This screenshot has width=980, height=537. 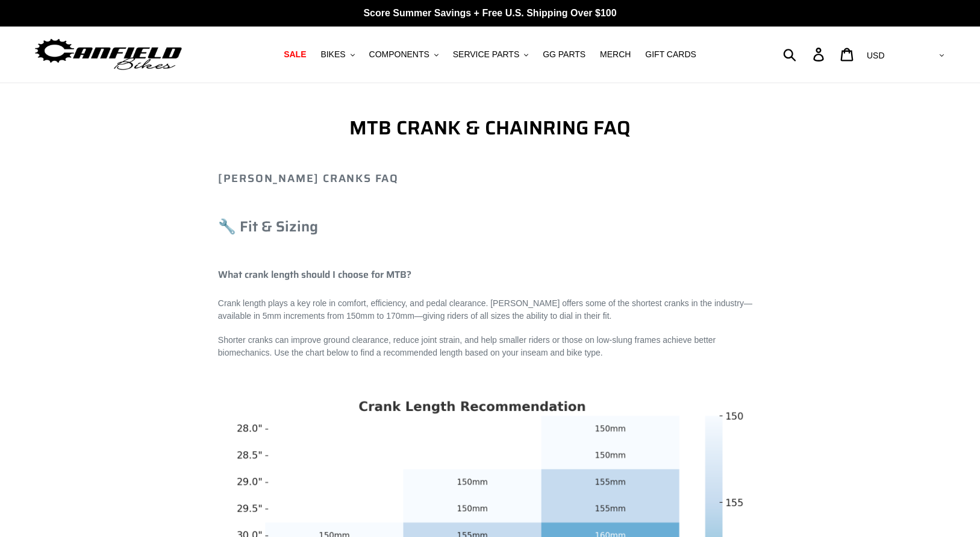 What do you see at coordinates (489, 274) in the screenshot?
I see `h4: What crank length should I choose for MTB?` at bounding box center [489, 274].